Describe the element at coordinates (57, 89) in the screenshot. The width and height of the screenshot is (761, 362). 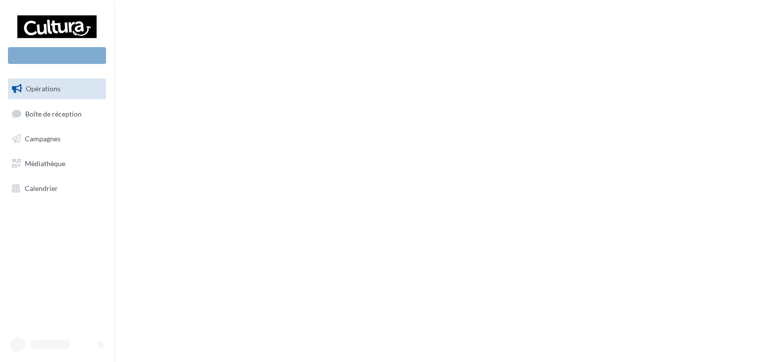
I see `a: Opérations` at that location.